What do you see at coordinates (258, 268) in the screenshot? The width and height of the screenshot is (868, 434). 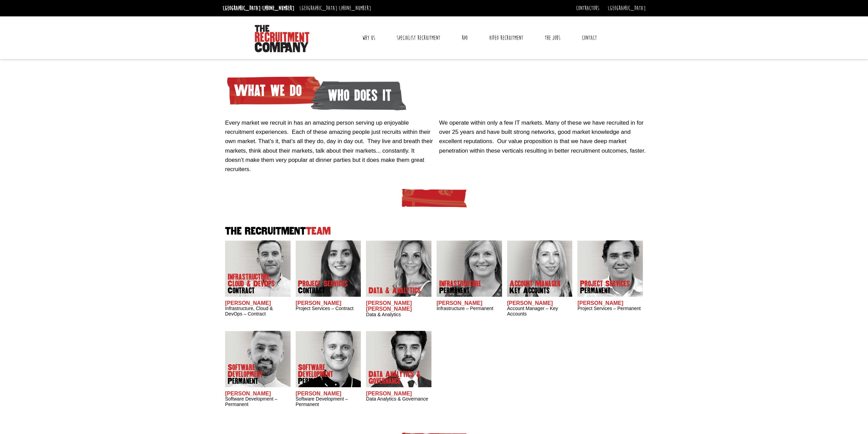 I see `img: Adam Eshet does Infrastructure, Cloud & DevOps Contract` at bounding box center [258, 268].